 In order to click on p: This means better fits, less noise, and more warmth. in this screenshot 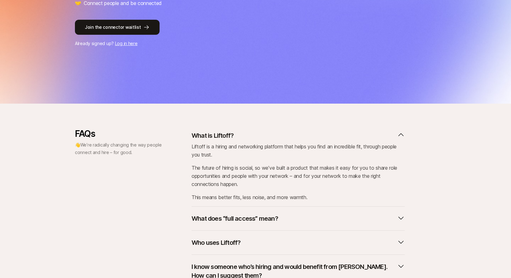, I will do `click(298, 197)`.